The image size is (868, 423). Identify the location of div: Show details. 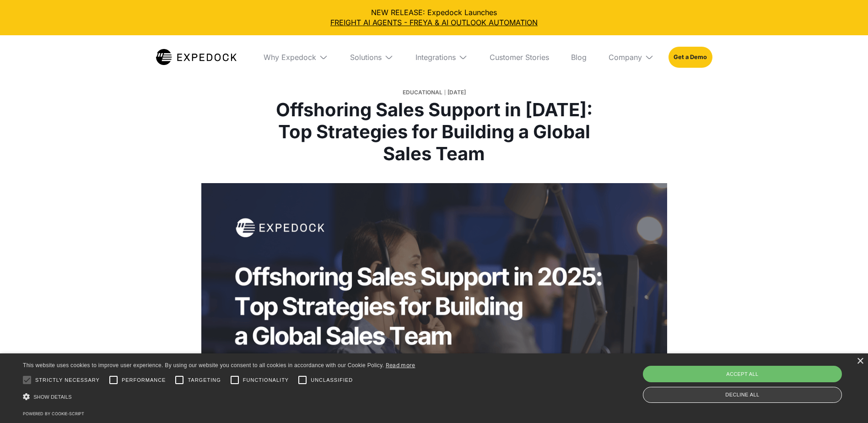
(219, 397).